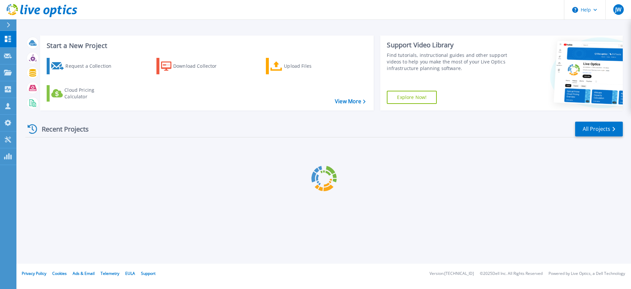 The width and height of the screenshot is (631, 289). Describe the element at coordinates (83, 66) in the screenshot. I see `a: Request a Collection` at that location.